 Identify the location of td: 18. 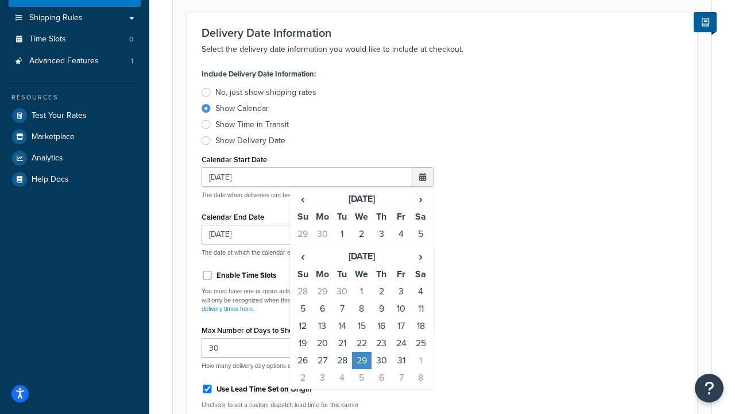
(421, 326).